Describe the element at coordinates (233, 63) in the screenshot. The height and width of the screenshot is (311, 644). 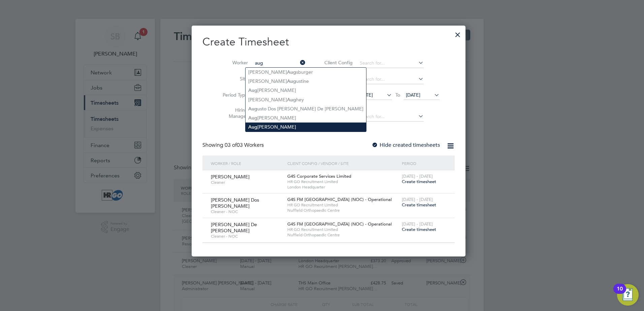
I see `label: Worker` at that location.